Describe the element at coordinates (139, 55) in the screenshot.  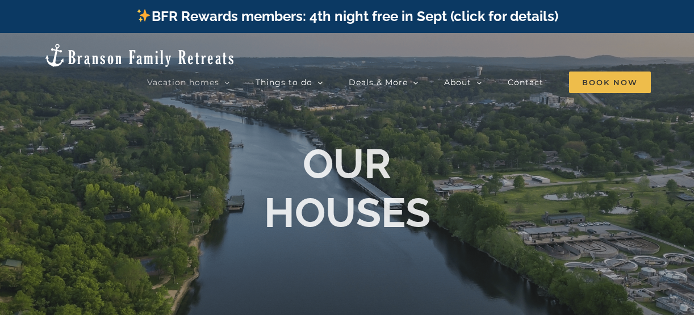
I see `img: Branson Family Retreats Logo` at that location.